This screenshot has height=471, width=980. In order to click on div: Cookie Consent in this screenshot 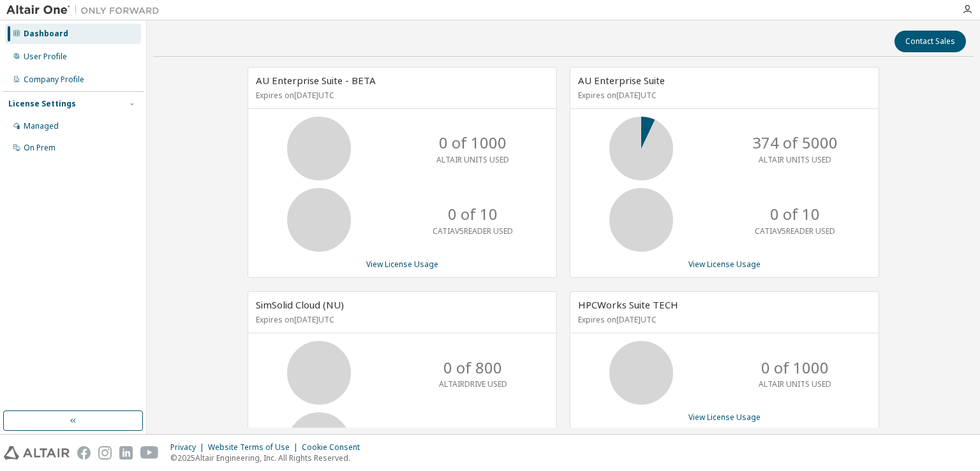, I will do `click(335, 447)`.